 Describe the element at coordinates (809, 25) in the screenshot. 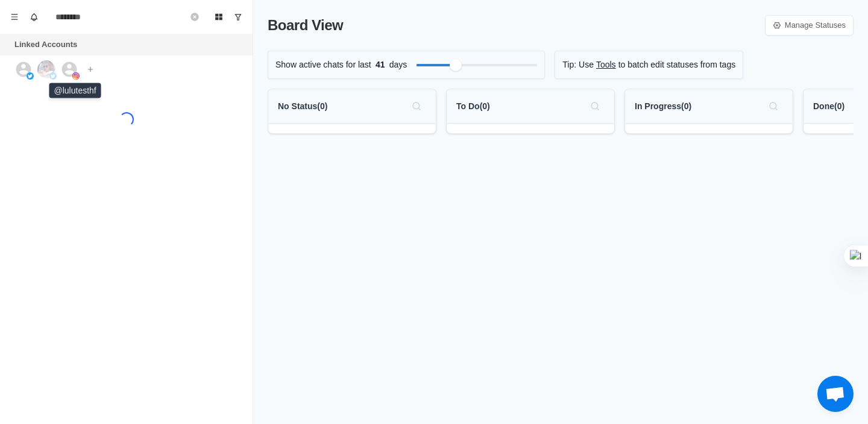

I see `a: Manage Statuses` at that location.